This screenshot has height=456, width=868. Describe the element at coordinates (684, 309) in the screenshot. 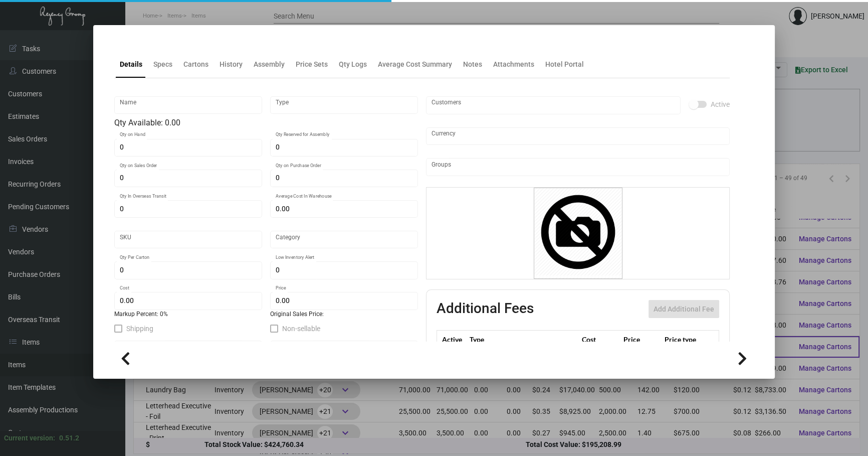

I see `button: Add Additional Fee` at that location.